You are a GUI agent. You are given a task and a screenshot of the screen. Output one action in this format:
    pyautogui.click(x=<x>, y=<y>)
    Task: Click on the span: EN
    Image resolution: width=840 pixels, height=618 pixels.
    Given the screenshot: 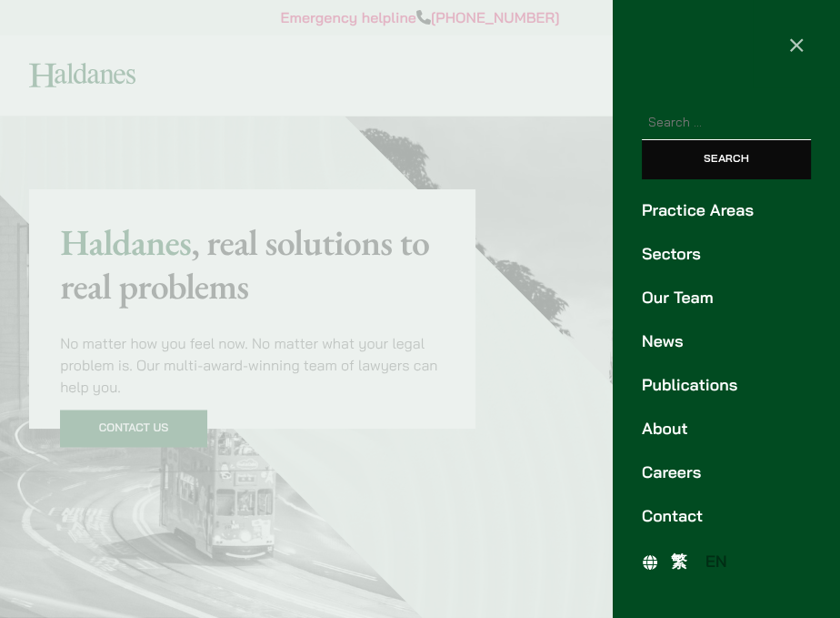 What is the action you would take?
    pyautogui.click(x=717, y=561)
    